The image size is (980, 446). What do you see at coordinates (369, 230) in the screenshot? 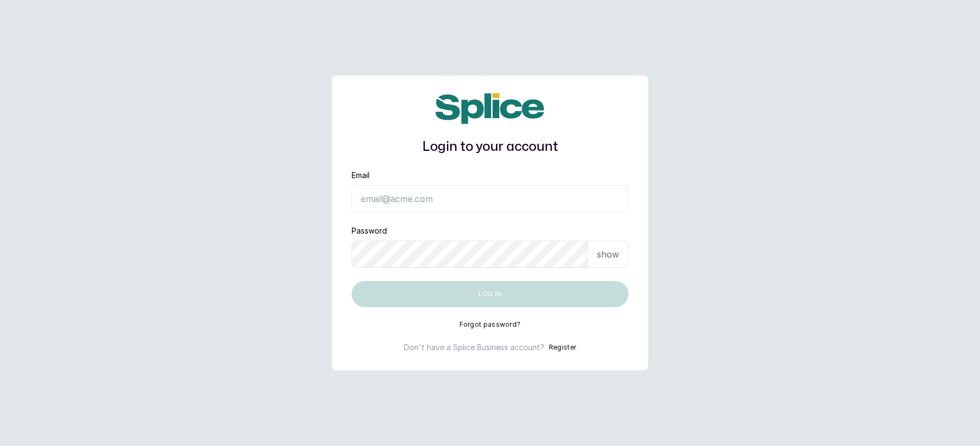
I see `label: Password` at bounding box center [369, 230].